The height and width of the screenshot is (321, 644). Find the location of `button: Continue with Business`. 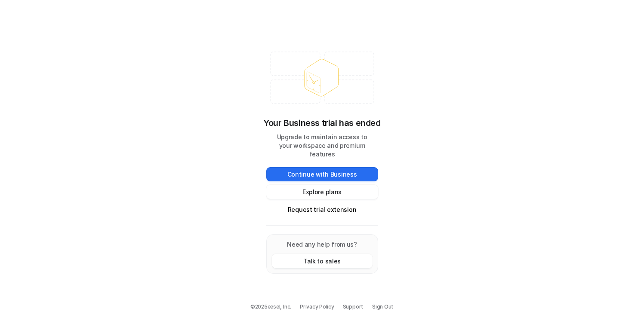

button: Continue with Business is located at coordinates (322, 174).